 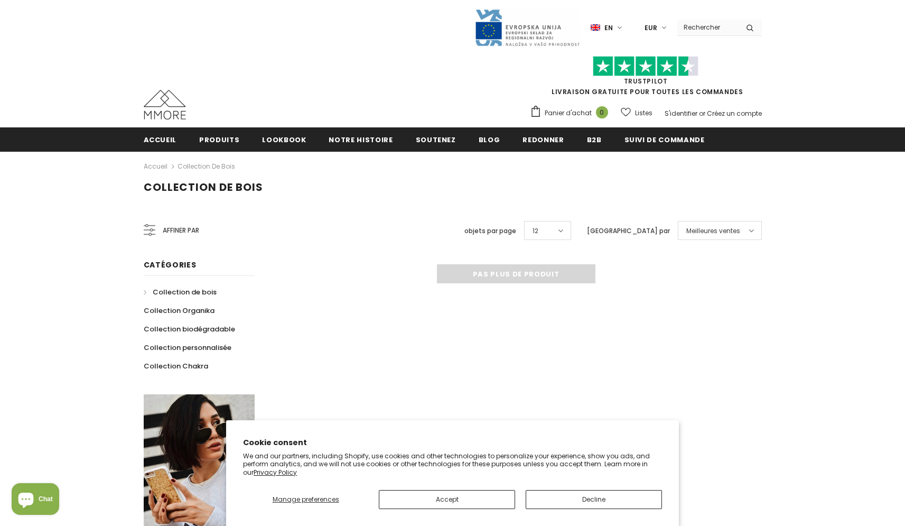 What do you see at coordinates (527, 27) in the screenshot?
I see `a: Javni Razpis` at bounding box center [527, 27].